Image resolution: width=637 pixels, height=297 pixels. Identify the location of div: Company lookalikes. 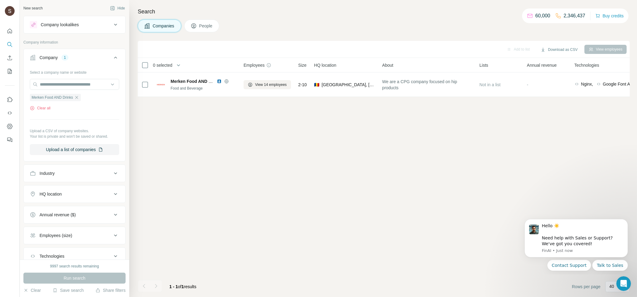
(60, 25).